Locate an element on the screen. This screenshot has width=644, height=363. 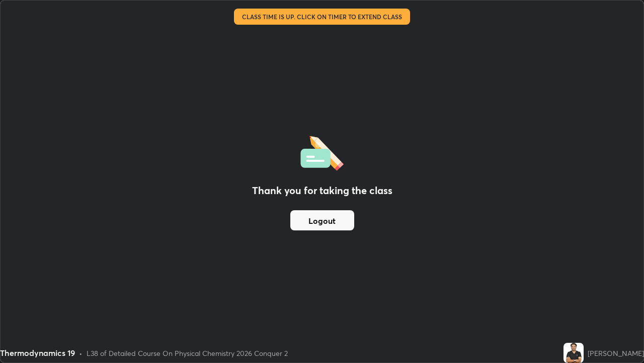
img: 61b8cc34d08742a995870d73e30419f3.jpg is located at coordinates (573, 352).